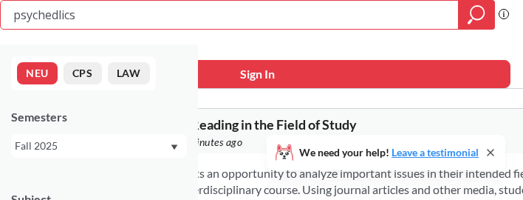 The width and height of the screenshot is (523, 200). What do you see at coordinates (83, 73) in the screenshot?
I see `button: CPS` at bounding box center [83, 73].